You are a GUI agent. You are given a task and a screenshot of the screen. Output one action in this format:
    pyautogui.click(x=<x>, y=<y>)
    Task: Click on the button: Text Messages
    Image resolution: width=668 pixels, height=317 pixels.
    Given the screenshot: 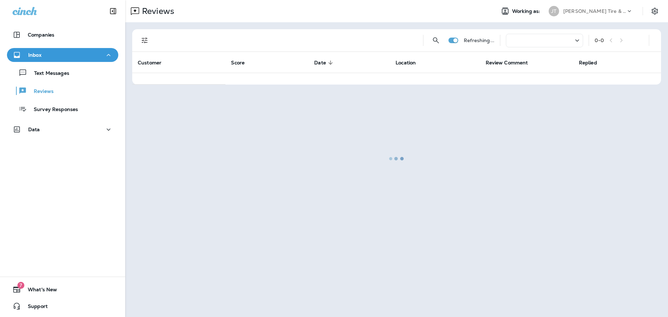 What is the action you would take?
    pyautogui.click(x=63, y=73)
    